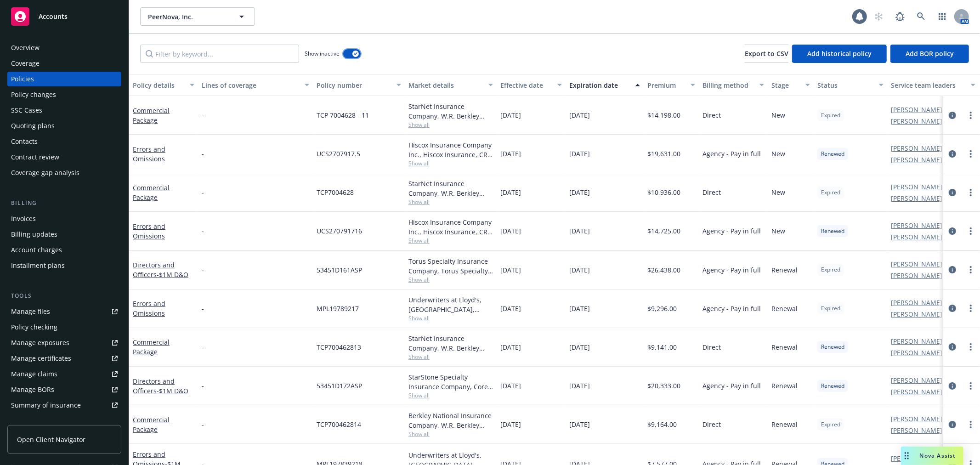 The image size is (980, 465). I want to click on button: Premium, so click(671, 85).